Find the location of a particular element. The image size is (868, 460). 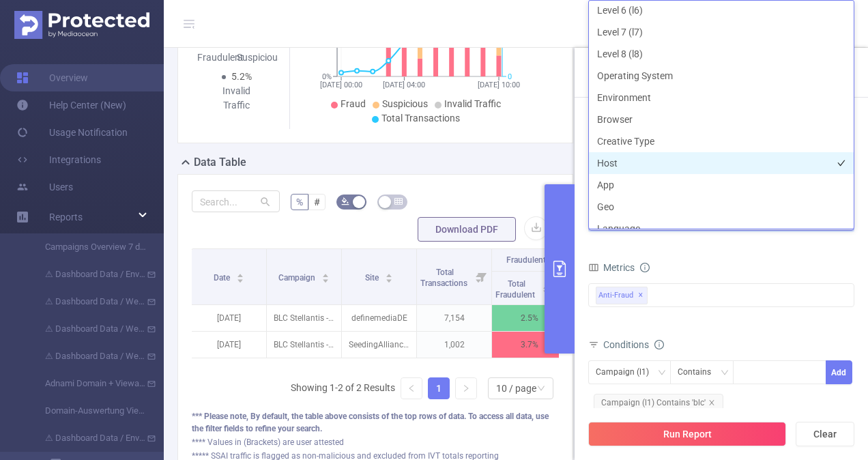

a: Campaigns Overview 7 days is located at coordinates (87, 247).